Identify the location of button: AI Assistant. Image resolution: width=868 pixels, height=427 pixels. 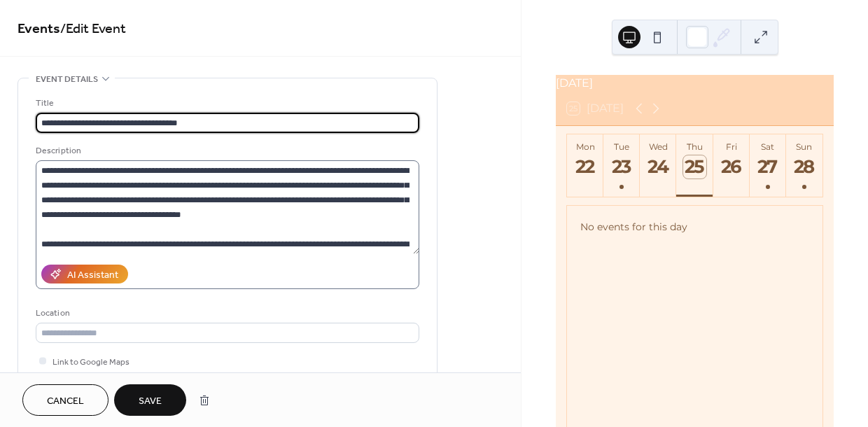
(84, 274).